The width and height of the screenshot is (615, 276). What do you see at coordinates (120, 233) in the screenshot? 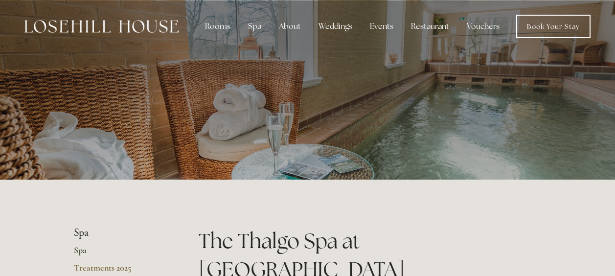
I see `li: Spa` at bounding box center [120, 233].